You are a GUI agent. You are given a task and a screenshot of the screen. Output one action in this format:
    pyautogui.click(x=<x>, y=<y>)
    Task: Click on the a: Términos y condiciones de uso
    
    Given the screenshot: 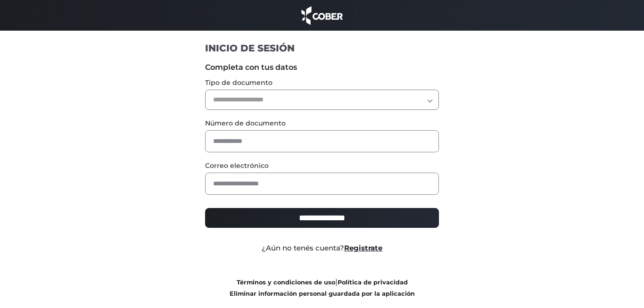 What is the action you would take?
    pyautogui.click(x=286, y=282)
    